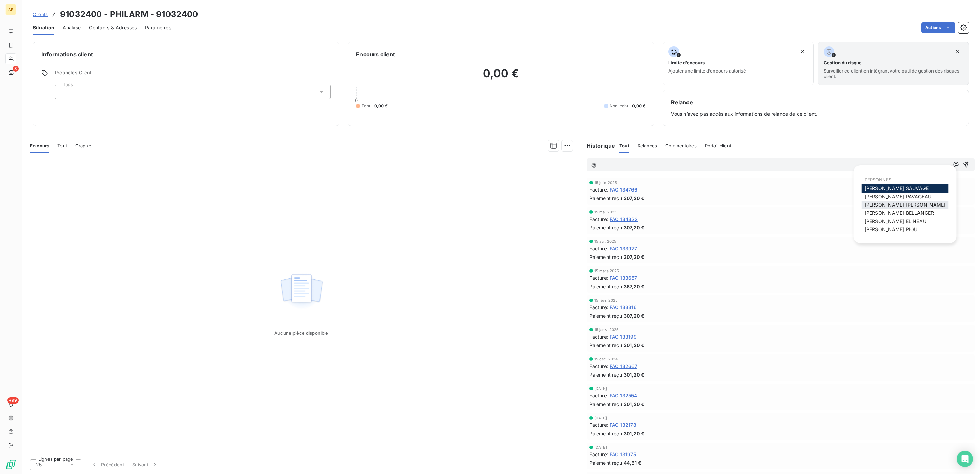 Image resolution: width=980 pixels, height=474 pixels. I want to click on div: Vous n’avez pas accès aux informations de relance de ce client., so click(816, 108).